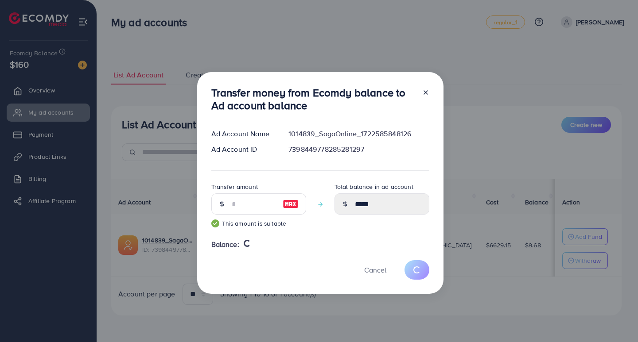  Describe the element at coordinates (291, 204) in the screenshot. I see `img: image` at that location.